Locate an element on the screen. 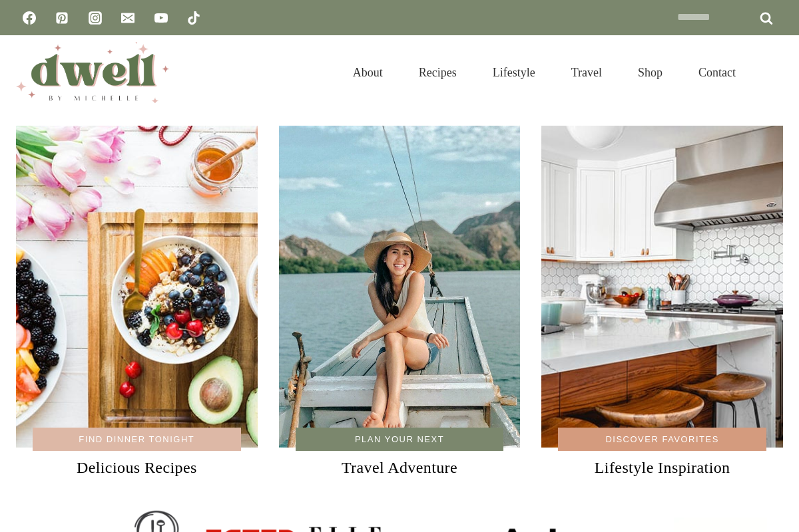 The height and width of the screenshot is (532, 799). a: YouTube is located at coordinates (161, 18).